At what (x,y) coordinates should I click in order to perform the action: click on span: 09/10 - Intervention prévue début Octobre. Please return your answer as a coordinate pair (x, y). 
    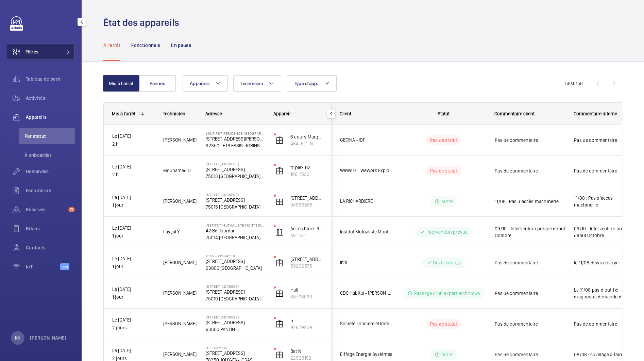
    Looking at the image, I should click on (605, 232).